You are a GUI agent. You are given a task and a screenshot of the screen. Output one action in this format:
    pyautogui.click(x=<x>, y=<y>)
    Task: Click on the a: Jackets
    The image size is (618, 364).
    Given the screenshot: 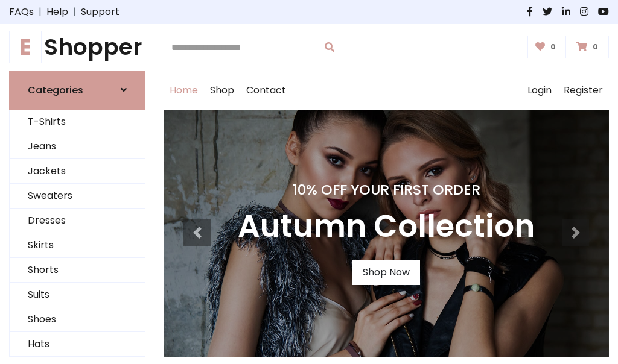 What is the action you would take?
    pyautogui.click(x=77, y=172)
    